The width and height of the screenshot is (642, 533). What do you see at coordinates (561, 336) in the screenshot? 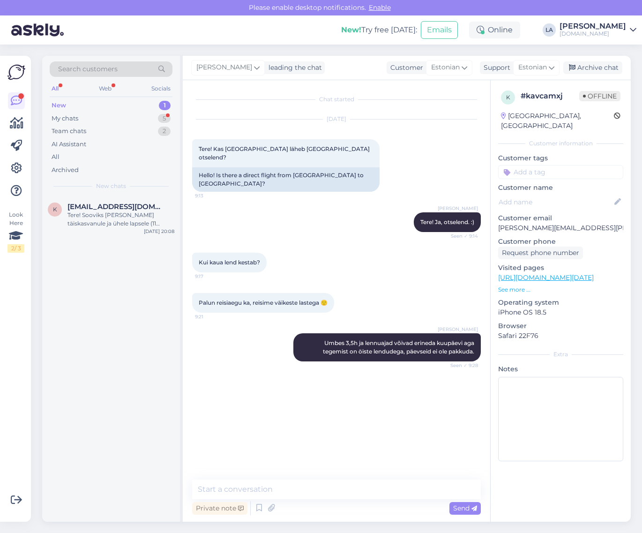
I see `p: Safari 22F76` at bounding box center [561, 336].